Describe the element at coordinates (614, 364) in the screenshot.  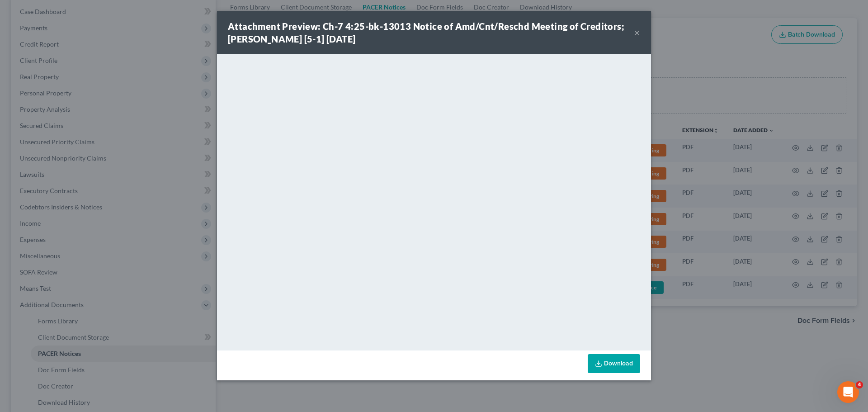
I see `a: Download` at that location.